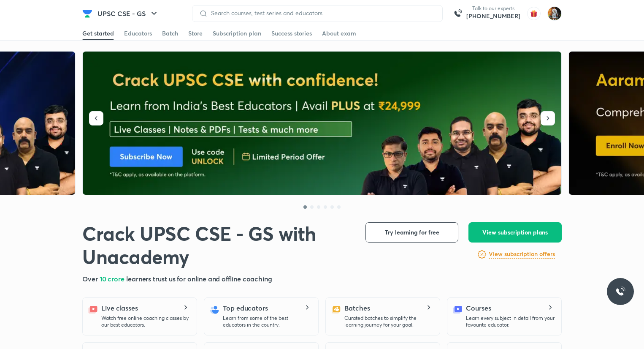 The width and height of the screenshot is (644, 349). Describe the element at coordinates (145, 322) in the screenshot. I see `p: Watch free online coaching classes by our best educators.` at that location.